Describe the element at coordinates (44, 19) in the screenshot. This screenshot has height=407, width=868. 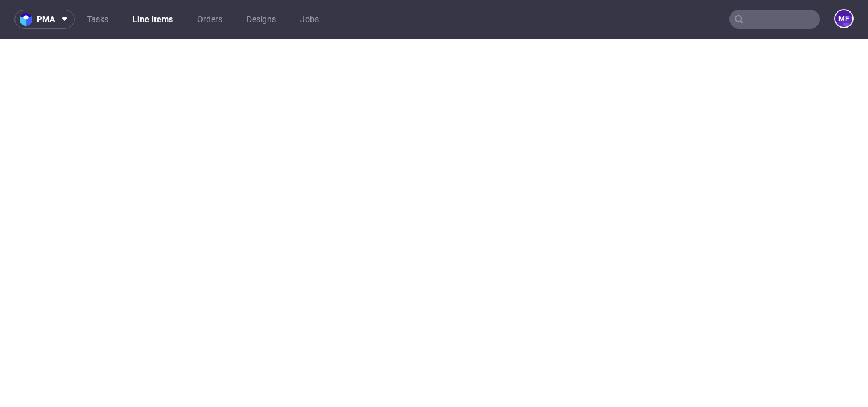
I see `button: pma` at that location.